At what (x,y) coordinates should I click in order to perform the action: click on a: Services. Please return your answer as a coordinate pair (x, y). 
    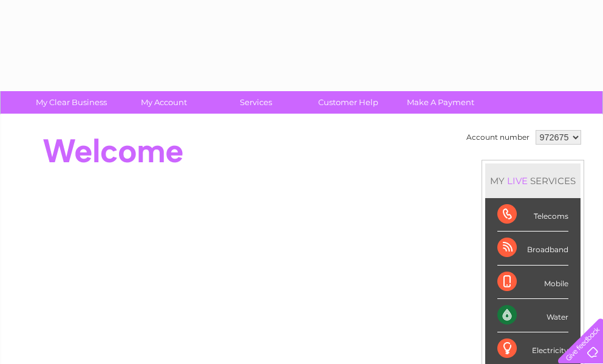
    Looking at the image, I should click on (256, 102).